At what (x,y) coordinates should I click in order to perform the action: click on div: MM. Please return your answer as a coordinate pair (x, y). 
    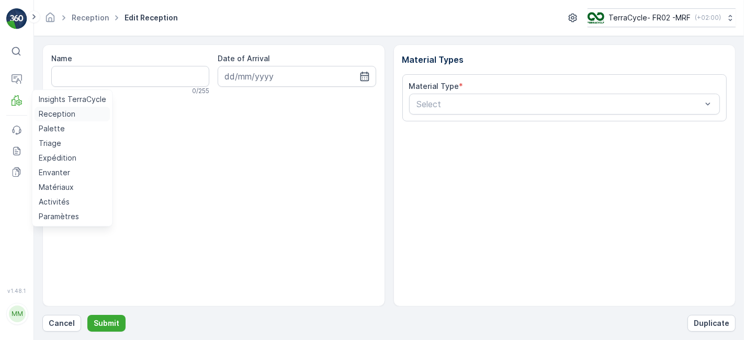
    Looking at the image, I should click on (17, 314).